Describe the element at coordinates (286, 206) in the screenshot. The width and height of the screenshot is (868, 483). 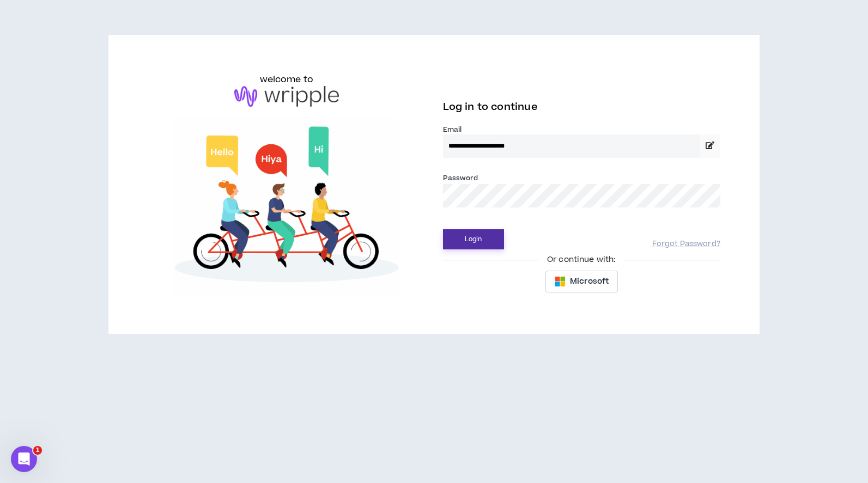
I see `img: Welcome to Wripple` at that location.